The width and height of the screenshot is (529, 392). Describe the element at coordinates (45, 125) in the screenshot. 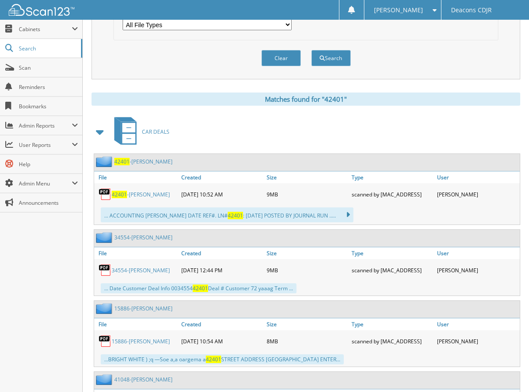

I see `span: Admin Reports` at that location.